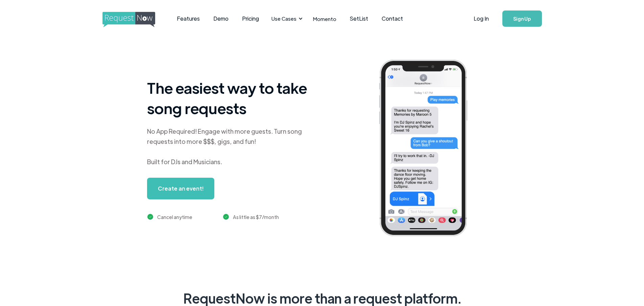 The image size is (644, 306). I want to click on div: No App Required! Engage with more guests. Turn song requests into more $$$, gigs, and fun! Built ..., so click(232, 146).